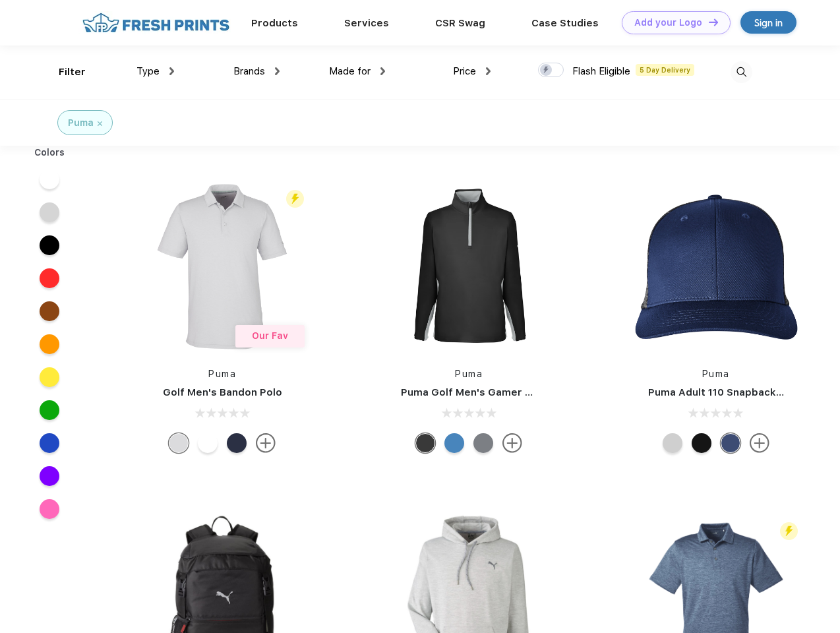  What do you see at coordinates (601, 71) in the screenshot?
I see `span: Flash Eligible` at bounding box center [601, 71].